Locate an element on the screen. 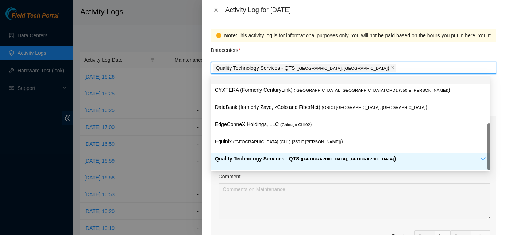  label: Comment is located at coordinates (230, 176).